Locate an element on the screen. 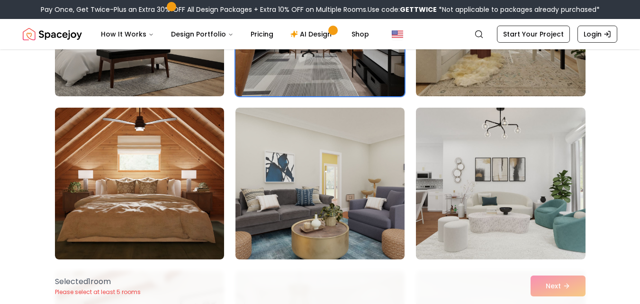 This screenshot has width=640, height=304. b: GETTWICE is located at coordinates (418, 9).